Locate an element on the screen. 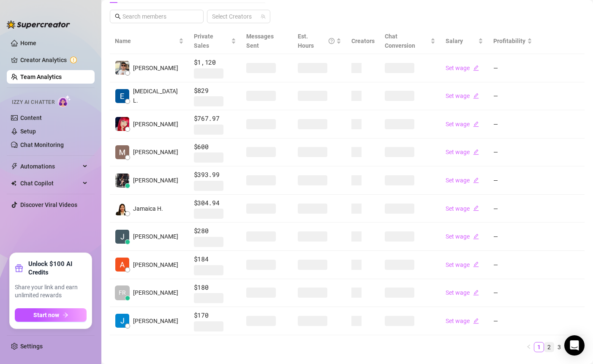  img: logo-BBDzfeDw.svg is located at coordinates (38, 24).